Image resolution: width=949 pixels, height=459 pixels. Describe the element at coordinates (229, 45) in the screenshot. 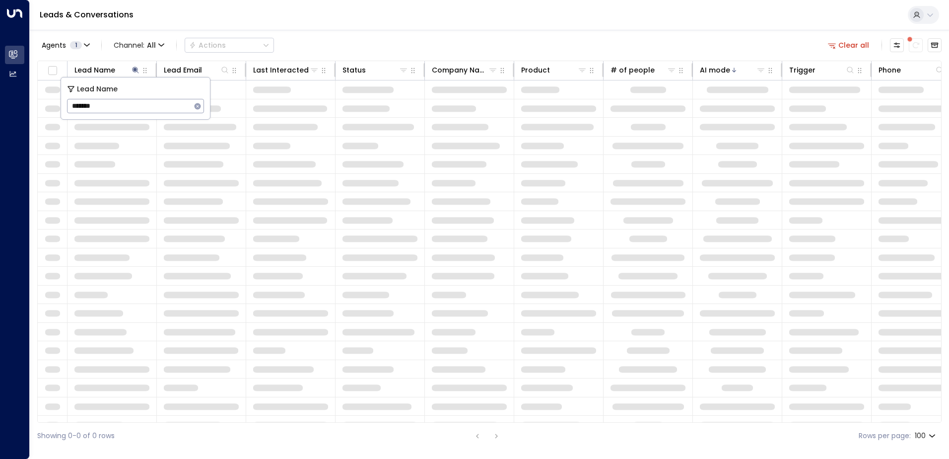

I see `div: Button group with a nested menu` at that location.